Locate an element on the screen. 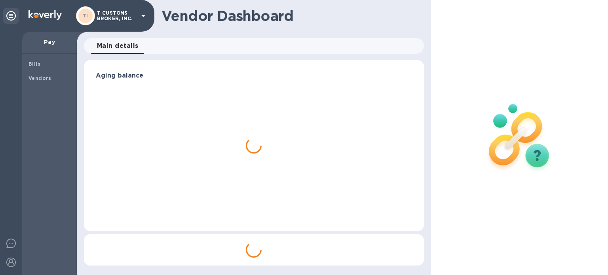  div: Unpin categories is located at coordinates (11, 16).